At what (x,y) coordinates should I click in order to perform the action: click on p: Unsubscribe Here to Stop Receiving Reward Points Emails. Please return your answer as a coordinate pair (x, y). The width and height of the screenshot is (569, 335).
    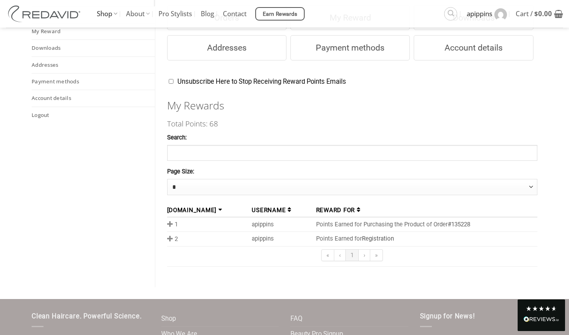
    Looking at the image, I should click on (352, 83).